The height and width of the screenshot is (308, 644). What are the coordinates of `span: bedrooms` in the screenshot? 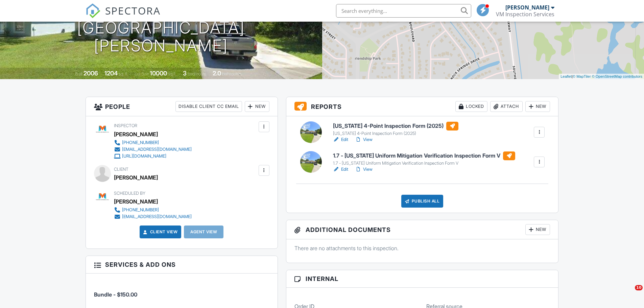 It's located at (197, 74).